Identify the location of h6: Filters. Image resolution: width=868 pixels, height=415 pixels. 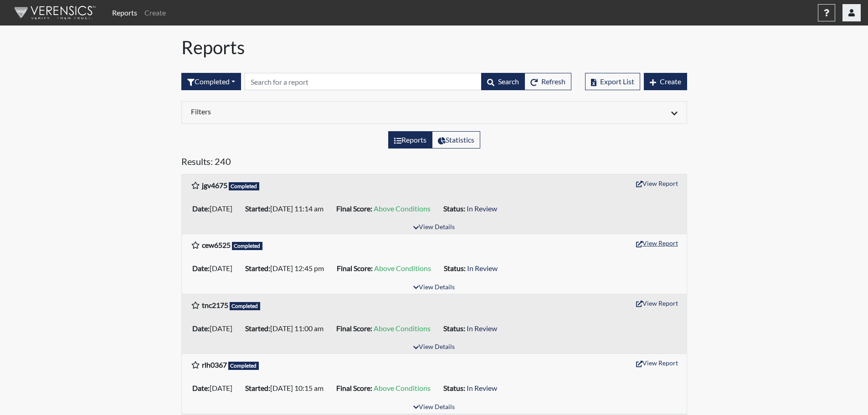
(309, 111).